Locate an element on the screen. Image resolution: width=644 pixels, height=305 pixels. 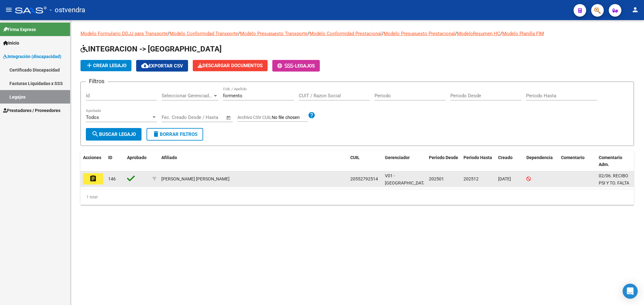
span: Creado is located at coordinates (506, 158).